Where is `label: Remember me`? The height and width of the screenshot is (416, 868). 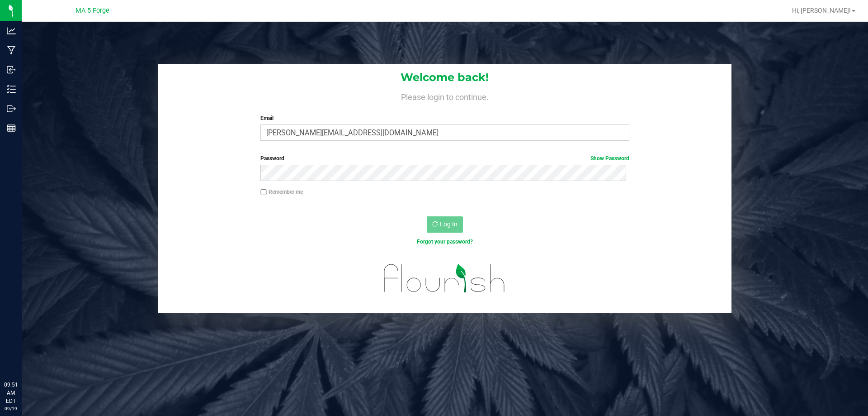 label: Remember me is located at coordinates (281, 192).